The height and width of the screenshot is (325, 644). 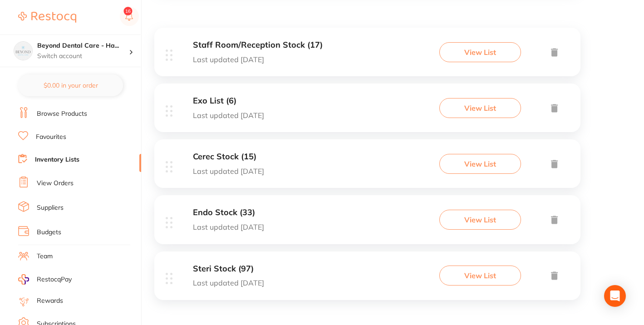 What do you see at coordinates (228, 157) in the screenshot?
I see `h3: Cerec Stock (15)` at bounding box center [228, 157].